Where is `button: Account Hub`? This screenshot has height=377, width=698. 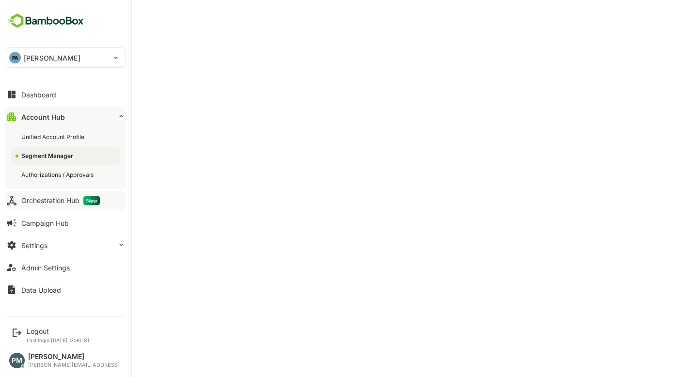
button: Account Hub is located at coordinates (65, 117).